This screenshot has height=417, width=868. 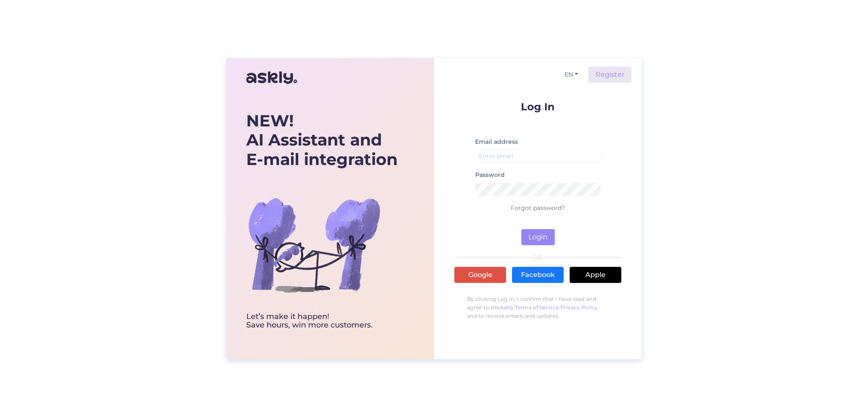 What do you see at coordinates (480, 275) in the screenshot?
I see `a: Google` at bounding box center [480, 275].